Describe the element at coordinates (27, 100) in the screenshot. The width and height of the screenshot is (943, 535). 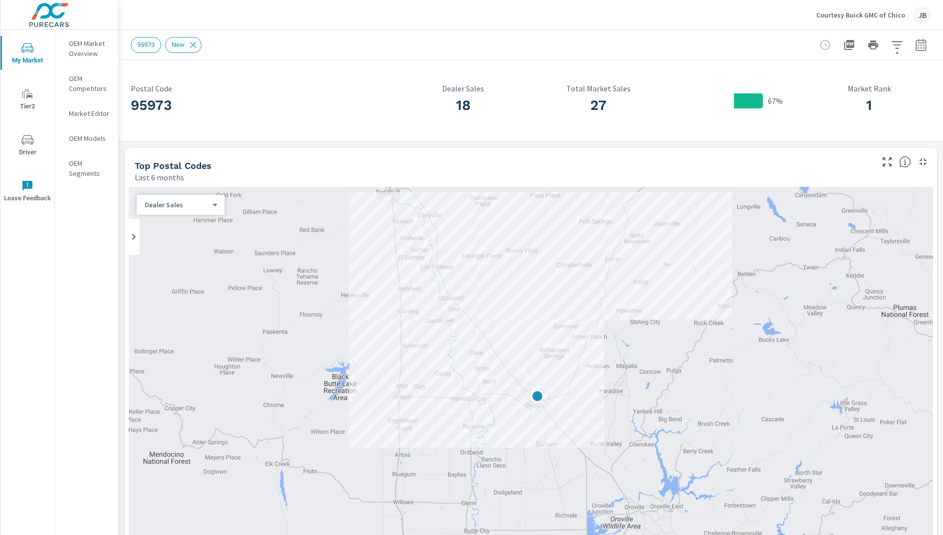
I see `span: Tier2` at that location.